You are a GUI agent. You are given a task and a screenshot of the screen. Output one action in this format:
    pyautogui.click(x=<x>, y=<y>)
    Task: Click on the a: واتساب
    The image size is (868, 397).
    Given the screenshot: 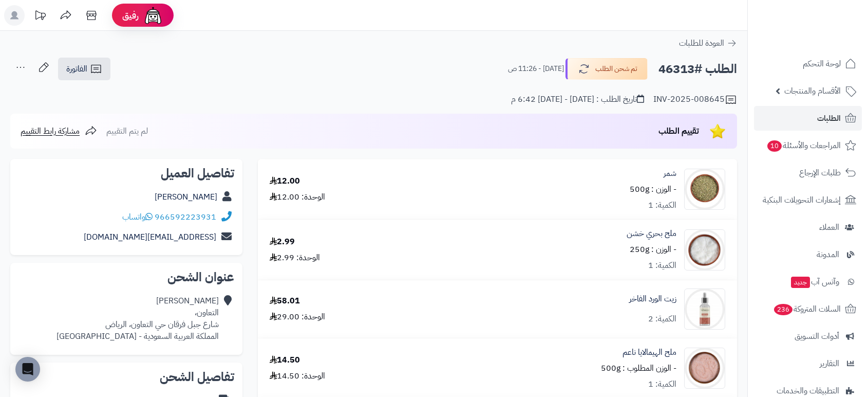 What is the action you would take?
    pyautogui.click(x=137, y=217)
    